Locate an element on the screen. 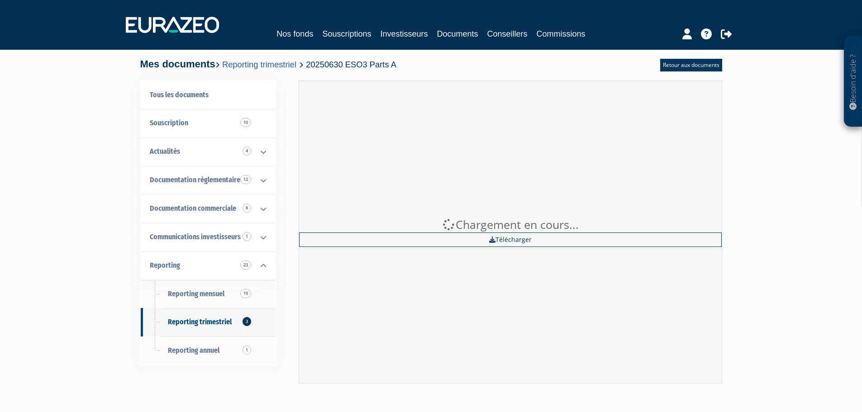 Image resolution: width=862 pixels, height=412 pixels. img: 1732889491-logotype_eurazeo_blanc_rvb.png is located at coordinates (172, 25).